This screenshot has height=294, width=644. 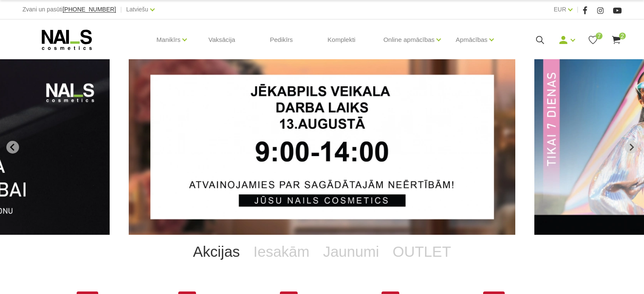 I want to click on a: Online apmācības, so click(x=408, y=40).